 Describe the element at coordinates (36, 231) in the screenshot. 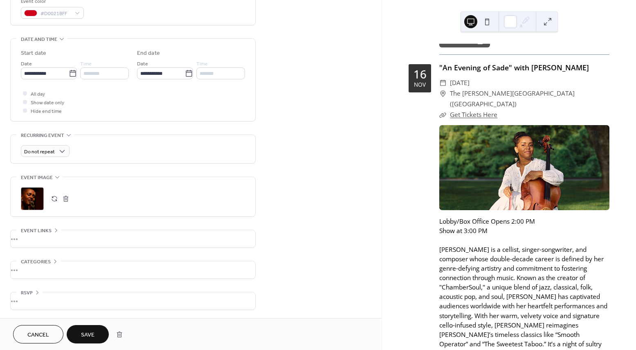

I see `span: Event links` at that location.